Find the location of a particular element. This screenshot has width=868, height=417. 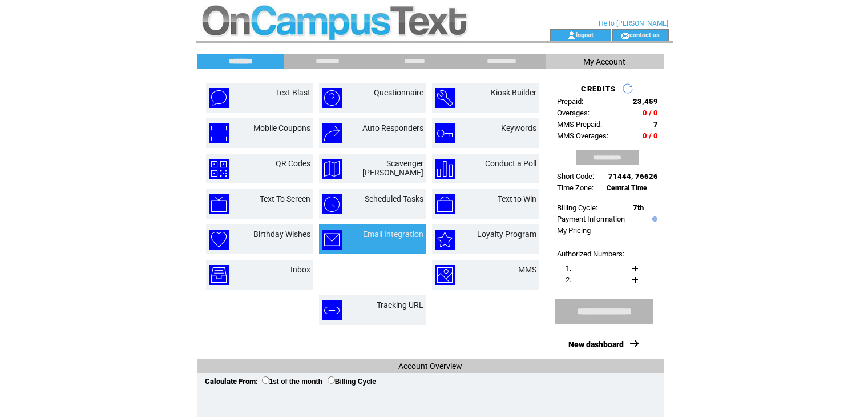

img: keywords.png is located at coordinates (445, 133).